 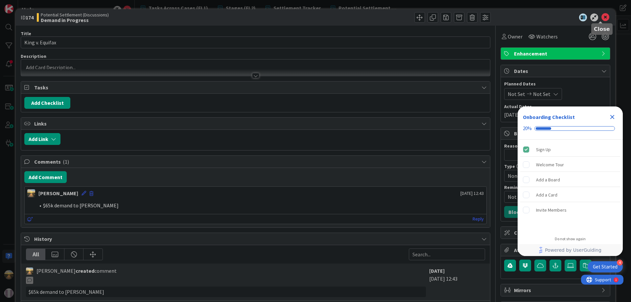 I want to click on div: Sign Up is complete., so click(x=570, y=150).